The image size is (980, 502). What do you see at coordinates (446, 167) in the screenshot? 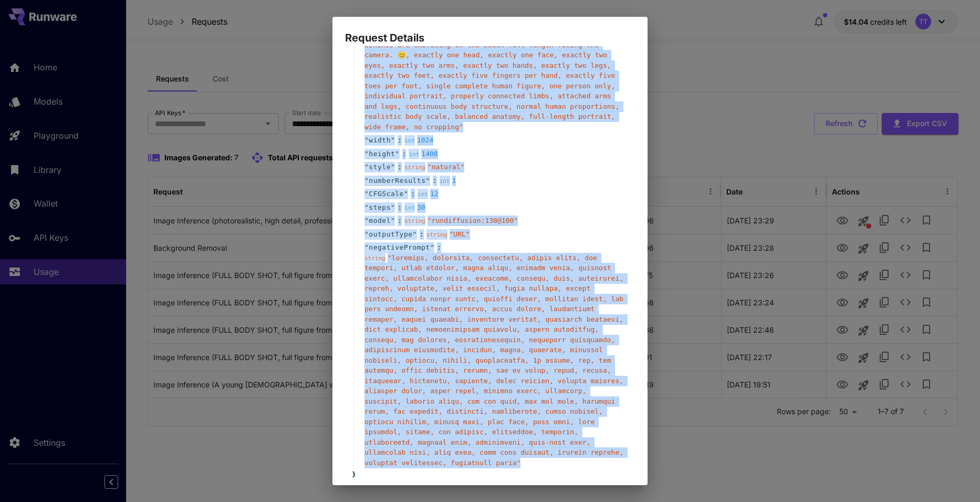
I see `span: " natural "` at bounding box center [446, 167].